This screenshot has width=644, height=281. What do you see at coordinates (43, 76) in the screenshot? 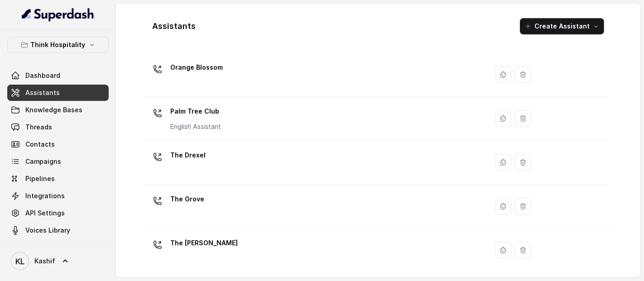
I see `span: Dashboard` at bounding box center [43, 76].